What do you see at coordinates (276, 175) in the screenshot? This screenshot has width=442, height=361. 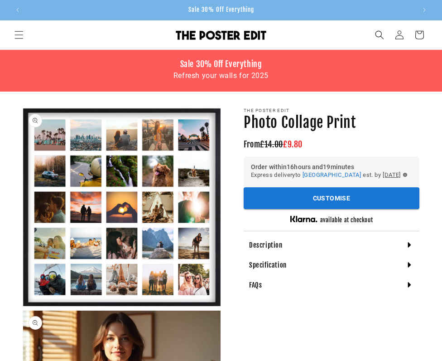 I see `span: Express delivery to` at bounding box center [276, 175].